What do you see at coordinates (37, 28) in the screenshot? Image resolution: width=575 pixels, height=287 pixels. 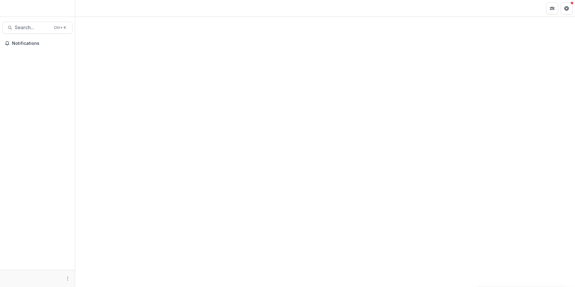 I see `button: Search...` at bounding box center [37, 28].